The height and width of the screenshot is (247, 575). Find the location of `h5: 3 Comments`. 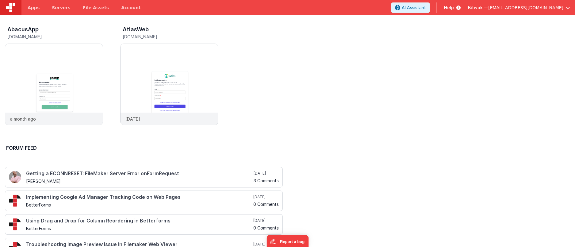

h5: 3 Comments is located at coordinates (266, 180).